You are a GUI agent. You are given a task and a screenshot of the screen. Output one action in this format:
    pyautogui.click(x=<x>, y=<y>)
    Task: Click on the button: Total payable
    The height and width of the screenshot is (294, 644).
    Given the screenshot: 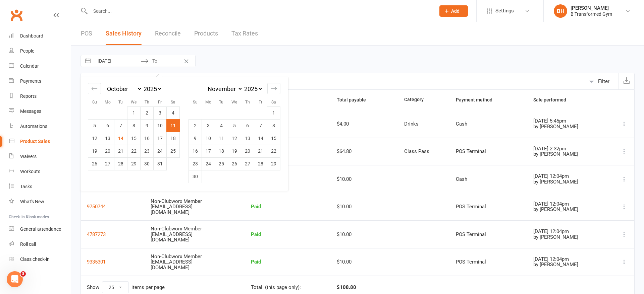 What is the action you would take?
    pyautogui.click(x=355, y=100)
    